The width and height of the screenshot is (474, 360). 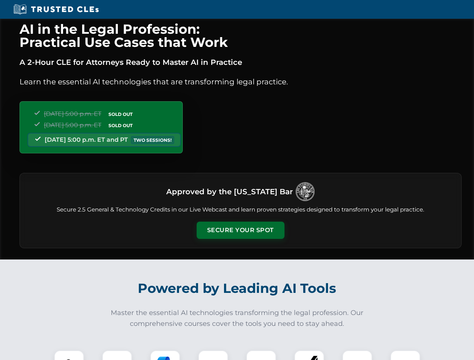 I want to click on p: Secure 2.5 General & Technology Credits in our Live Webcast and learn proven strategies designed ..., so click(x=241, y=210).